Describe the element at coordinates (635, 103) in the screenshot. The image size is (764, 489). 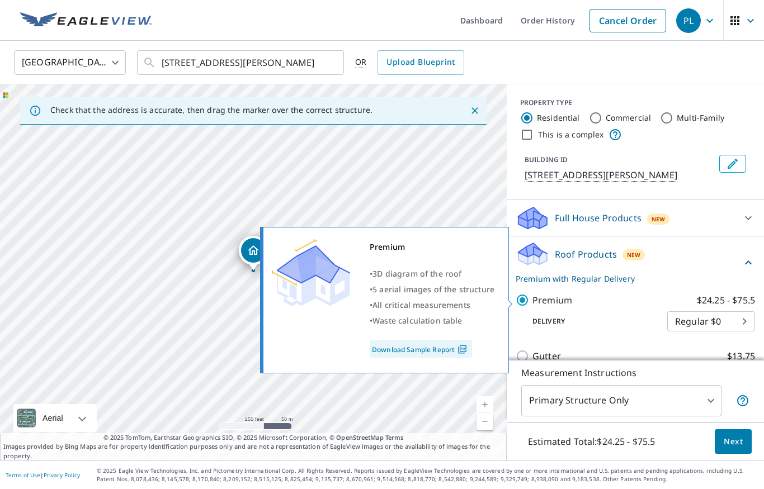
I see `div: PROPERTY TYPE` at that location.